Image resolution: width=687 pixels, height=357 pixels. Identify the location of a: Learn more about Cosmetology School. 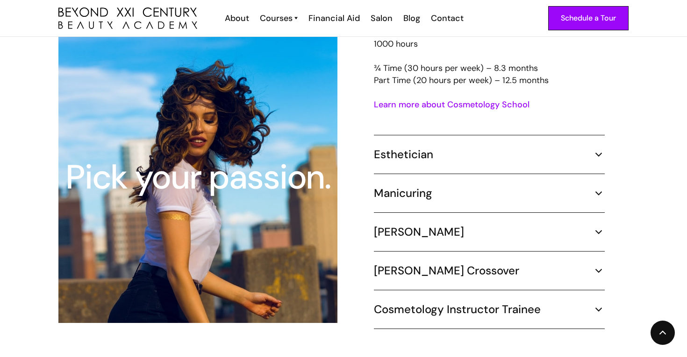
(451, 105).